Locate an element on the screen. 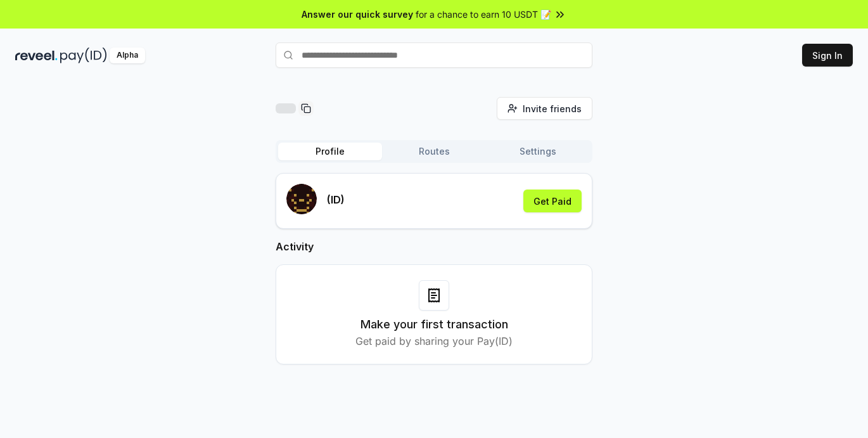  span: Answer our quick survey is located at coordinates (357, 14).